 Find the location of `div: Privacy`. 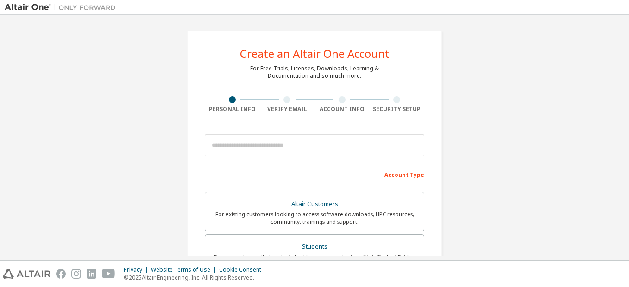

div: Privacy is located at coordinates (137, 270).